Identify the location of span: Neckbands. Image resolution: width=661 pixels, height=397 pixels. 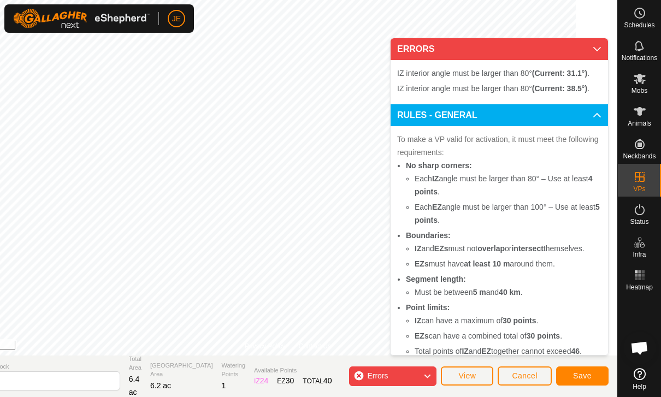
(639, 156).